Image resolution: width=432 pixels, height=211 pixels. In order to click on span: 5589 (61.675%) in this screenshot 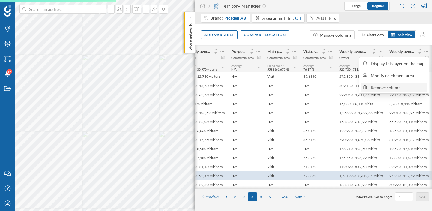, I will do `click(278, 69)`.